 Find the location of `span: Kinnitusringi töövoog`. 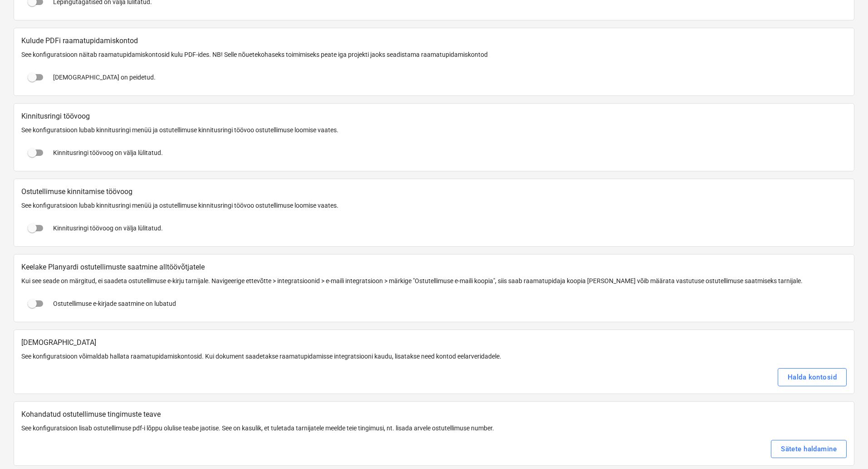

span: Kinnitusringi töövoog is located at coordinates (434, 117).